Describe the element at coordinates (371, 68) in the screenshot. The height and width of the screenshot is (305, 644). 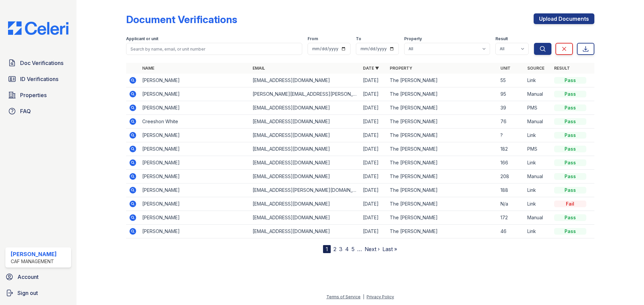
I see `a: Date ▼` at that location.